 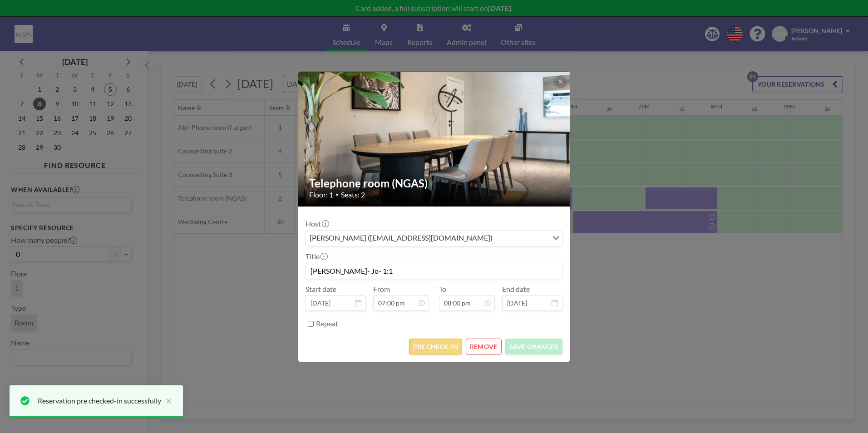 I want to click on img: 537.jpg, so click(x=434, y=139).